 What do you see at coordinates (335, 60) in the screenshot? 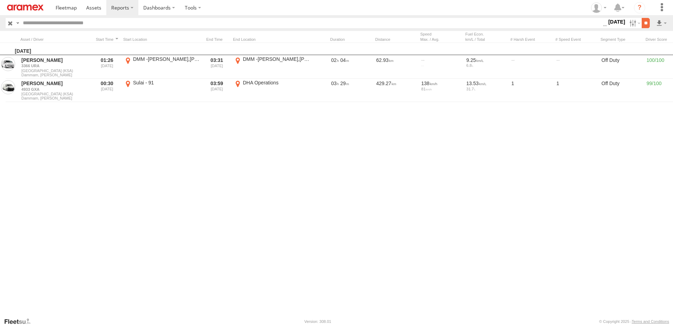
I see `span: 02` at bounding box center [335, 60].